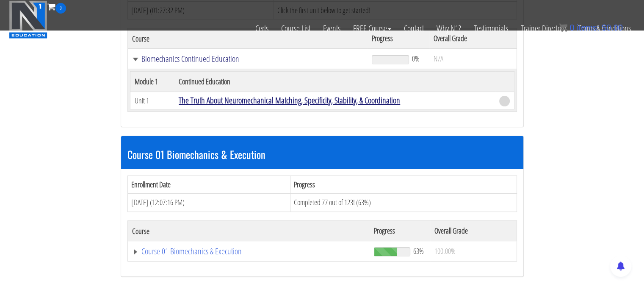 This screenshot has width=644, height=298. Describe the element at coordinates (249, 231) in the screenshot. I see `th: Course` at that location.